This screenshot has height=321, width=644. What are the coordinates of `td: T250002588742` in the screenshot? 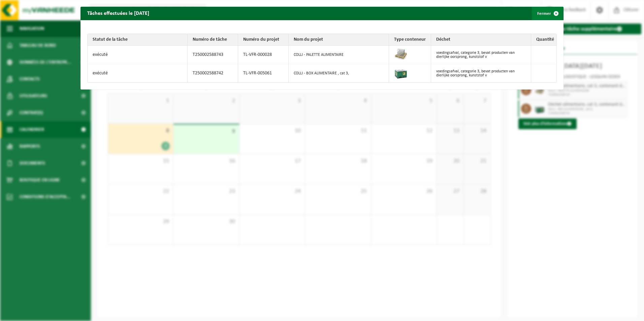 It's located at (213, 73).